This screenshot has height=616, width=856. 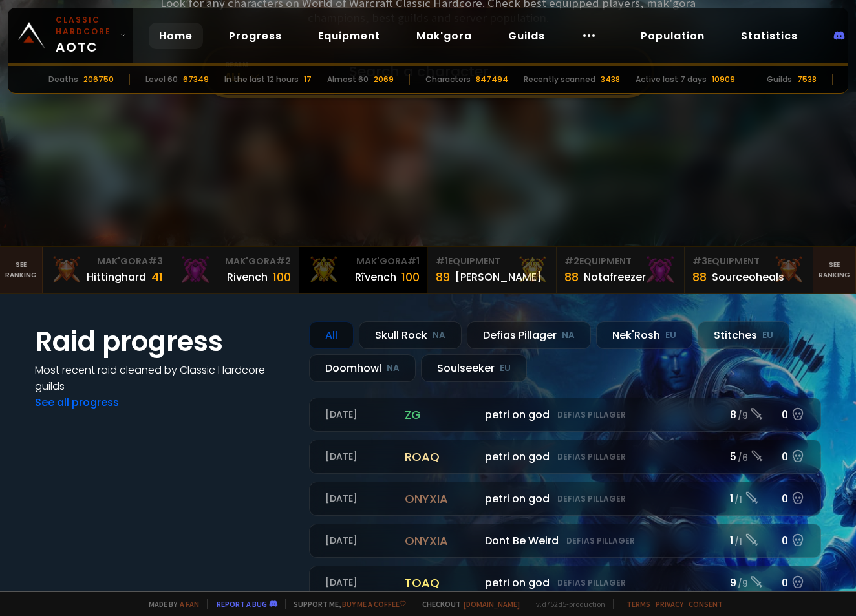 I want to click on span: AOTC, so click(x=86, y=35).